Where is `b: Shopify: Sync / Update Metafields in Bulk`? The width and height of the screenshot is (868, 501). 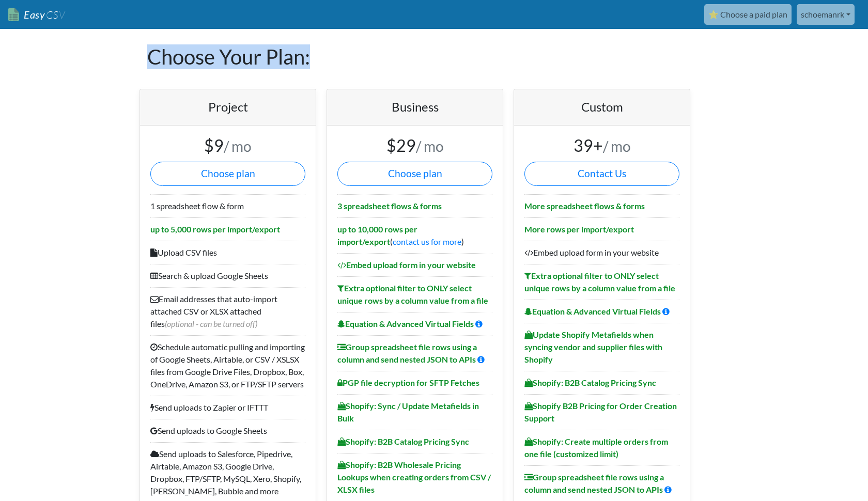
b: Shopify: Sync / Update Metafields in Bulk is located at coordinates (408, 412).